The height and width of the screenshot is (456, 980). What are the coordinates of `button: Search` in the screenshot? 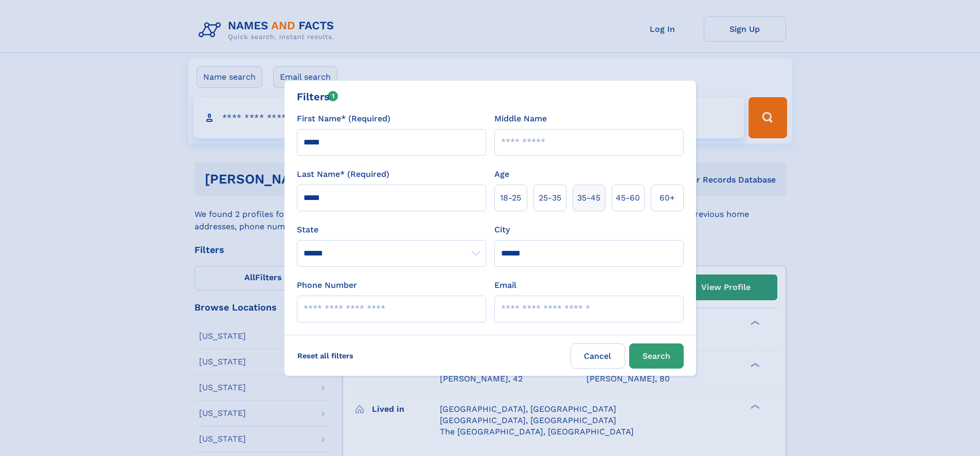 It's located at (656, 356).